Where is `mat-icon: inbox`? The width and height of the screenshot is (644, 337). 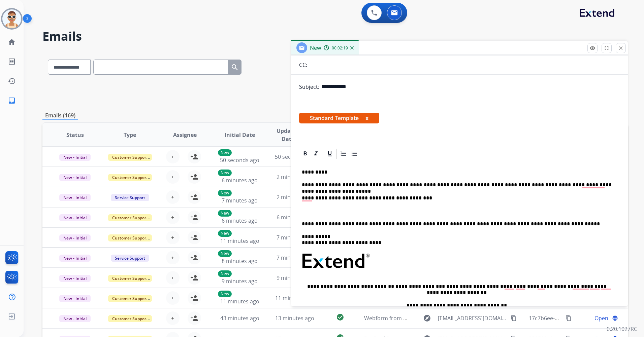 mat-icon: inbox is located at coordinates (12, 101).